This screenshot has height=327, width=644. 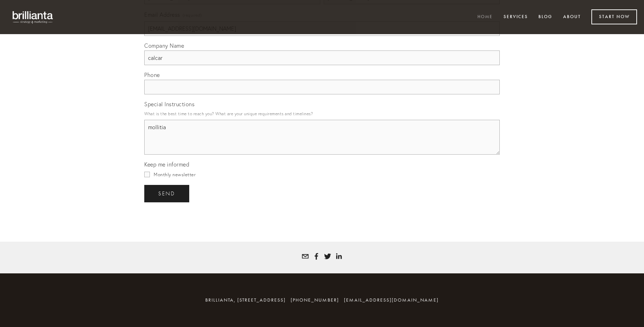 What do you see at coordinates (152, 75) in the screenshot?
I see `span: Phone` at bounding box center [152, 75].